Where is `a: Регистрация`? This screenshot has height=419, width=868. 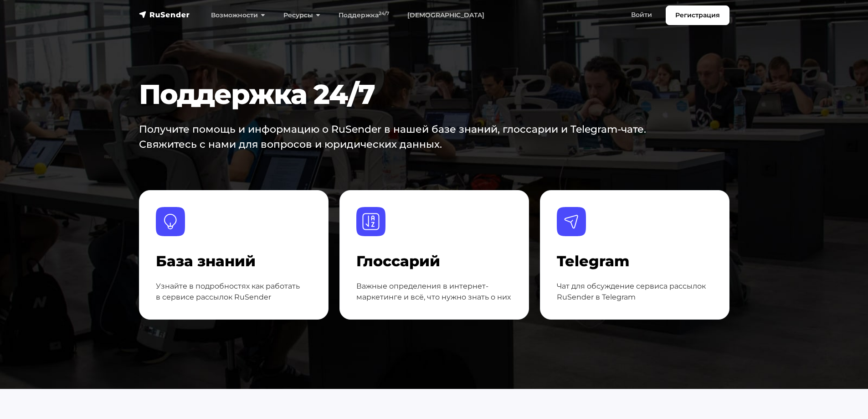 a: Регистрация is located at coordinates (697, 15).